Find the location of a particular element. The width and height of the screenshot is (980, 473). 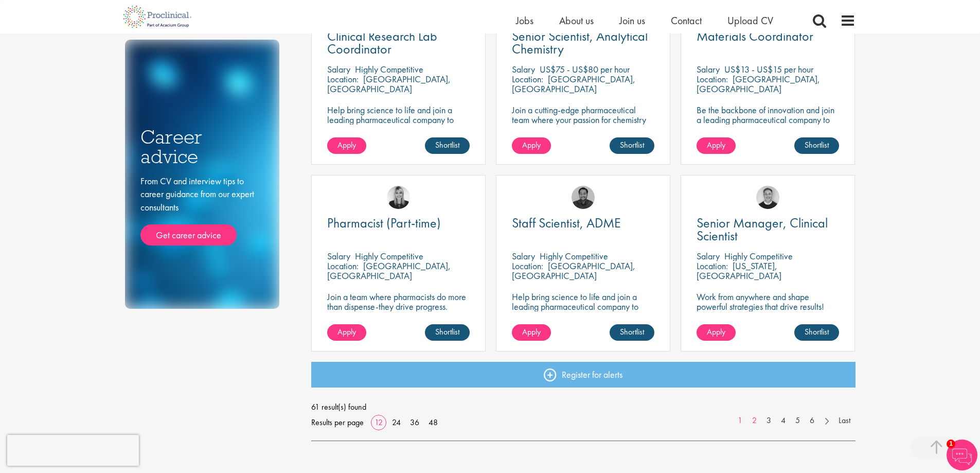

span: 1 is located at coordinates (951, 444).